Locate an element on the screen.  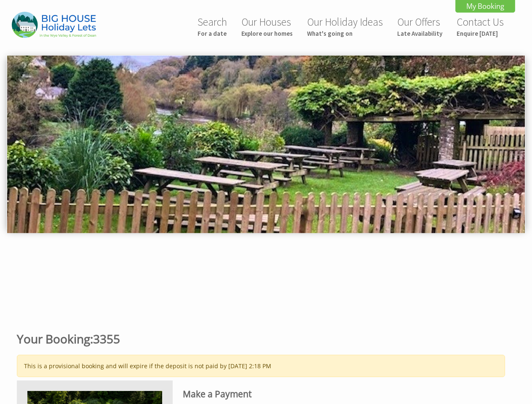
a: Our OffersLate Availability is located at coordinates (419, 26).